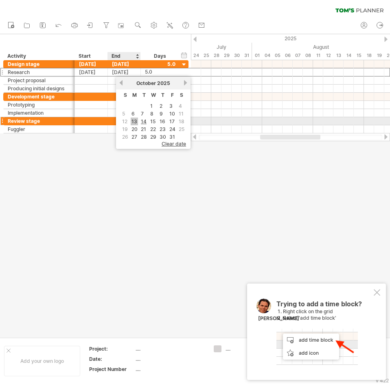 The width and height of the screenshot is (390, 384). Describe the element at coordinates (142, 114) in the screenshot. I see `a: 7` at that location.